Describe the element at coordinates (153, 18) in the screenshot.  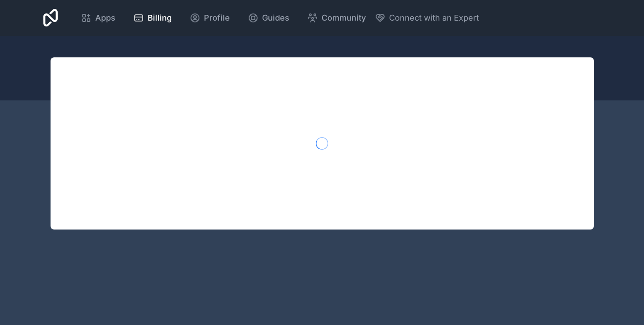
I see `a: Billing` at that location.